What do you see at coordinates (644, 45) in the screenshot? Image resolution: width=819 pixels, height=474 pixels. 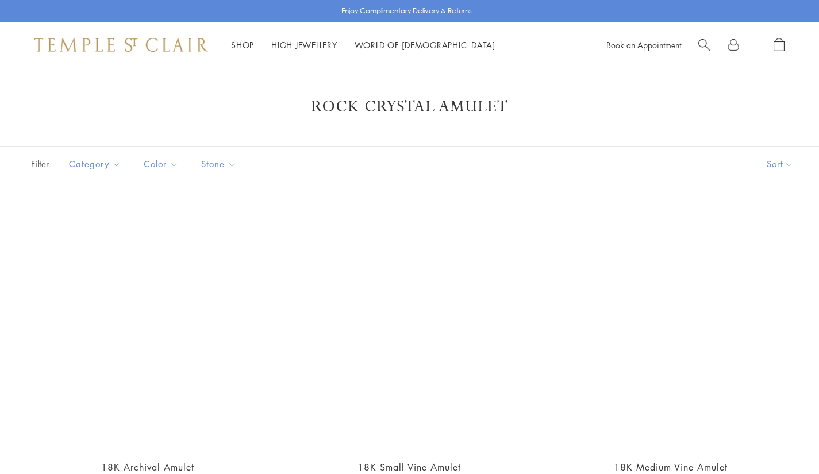 I see `a: Book an Appointment` at bounding box center [644, 45].